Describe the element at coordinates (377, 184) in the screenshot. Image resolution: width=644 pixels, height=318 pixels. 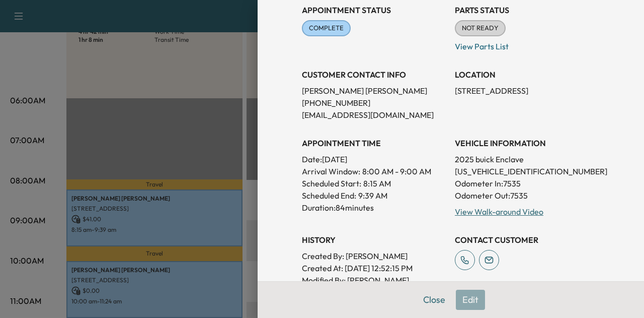
I see `p: 8:15 AM` at that location.